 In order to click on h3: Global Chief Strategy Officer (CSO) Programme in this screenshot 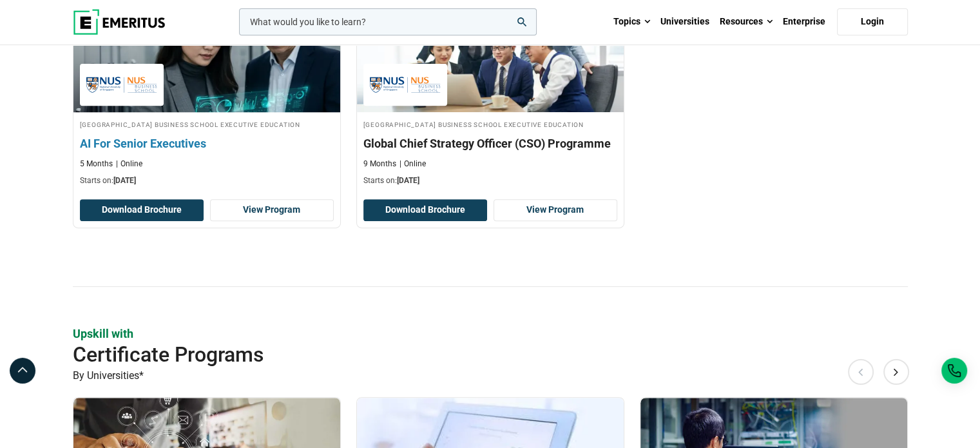, I will do `click(490, 143)`.